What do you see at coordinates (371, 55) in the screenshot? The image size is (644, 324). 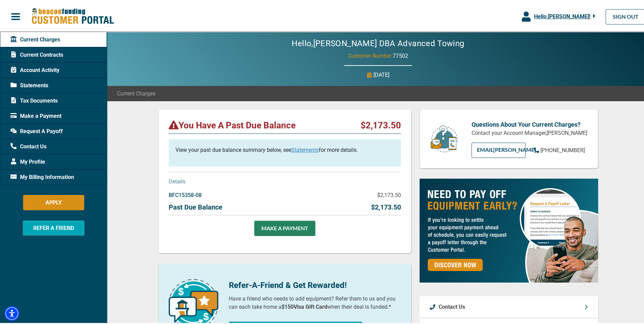 I see `span: Customer Number:` at bounding box center [371, 55].